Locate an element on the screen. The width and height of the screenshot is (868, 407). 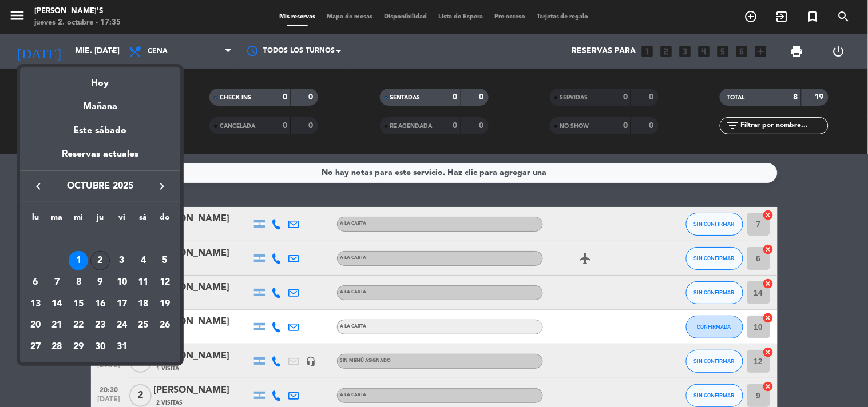
div: Hoy is located at coordinates (100, 79).